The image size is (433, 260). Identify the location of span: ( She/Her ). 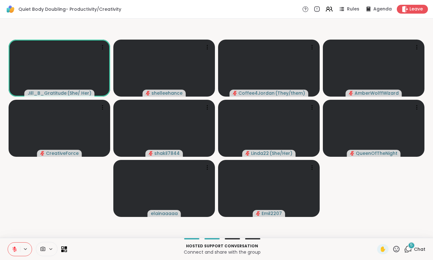
(281, 153).